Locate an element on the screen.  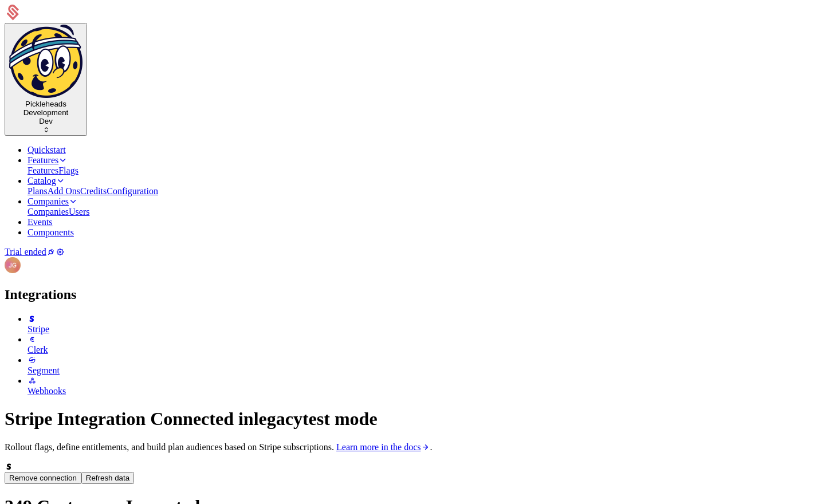
a: Flags is located at coordinates (68, 170).